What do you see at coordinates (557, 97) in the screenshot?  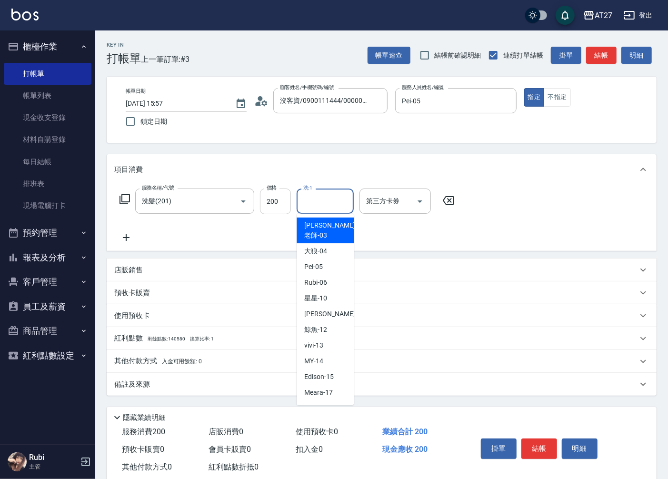 I see `button: 不指定` at bounding box center [557, 97].